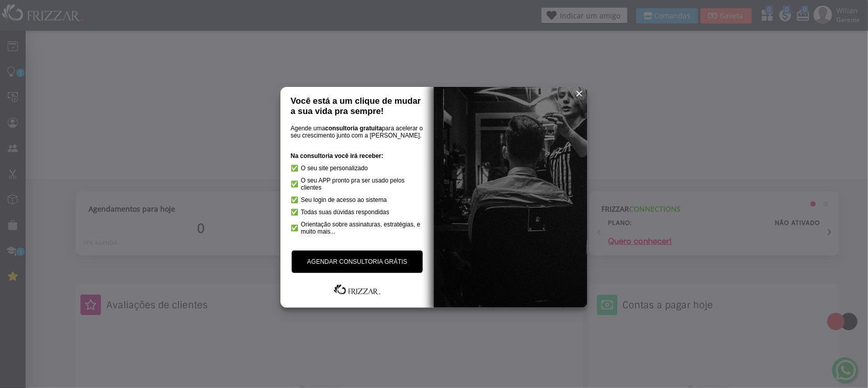 The height and width of the screenshot is (388, 868). I want to click on li: Seu login de acesso ao sistema, so click(357, 200).